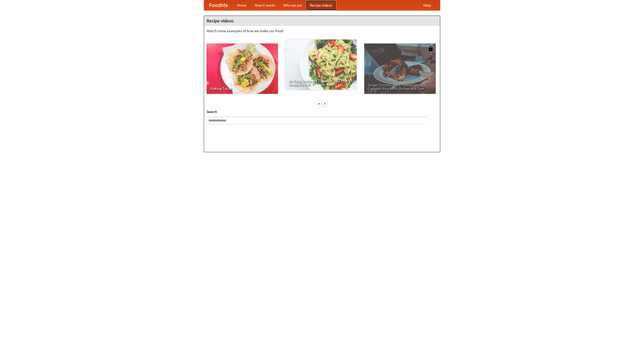 The height and width of the screenshot is (356, 644). Describe the element at coordinates (265, 5) in the screenshot. I see `a: How it works` at that location.